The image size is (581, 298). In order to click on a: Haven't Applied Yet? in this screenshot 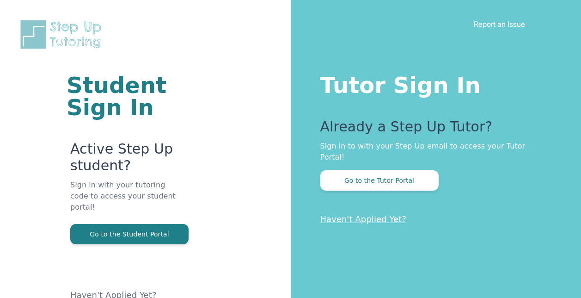, I will do `click(363, 219)`.